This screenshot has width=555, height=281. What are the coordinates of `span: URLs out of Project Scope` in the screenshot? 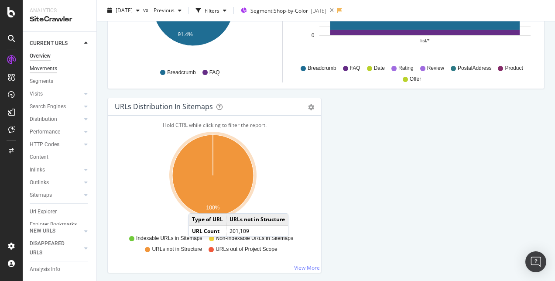 It's located at (246, 249).